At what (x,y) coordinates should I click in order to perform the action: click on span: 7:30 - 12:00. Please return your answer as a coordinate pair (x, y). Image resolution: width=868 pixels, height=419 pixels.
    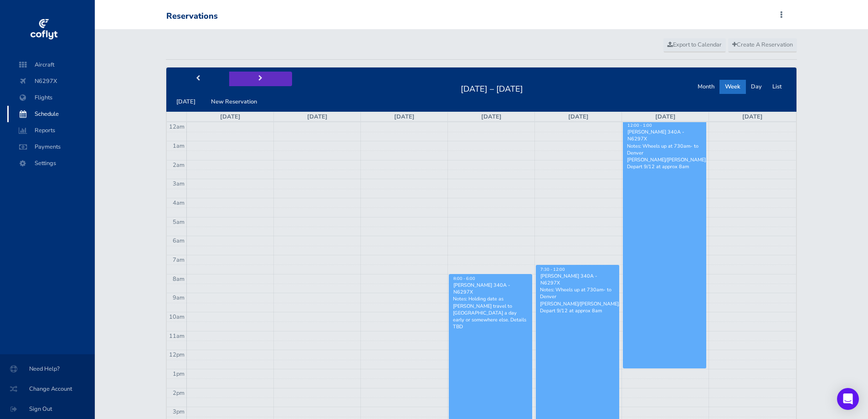
    Looking at the image, I should click on (553, 270).